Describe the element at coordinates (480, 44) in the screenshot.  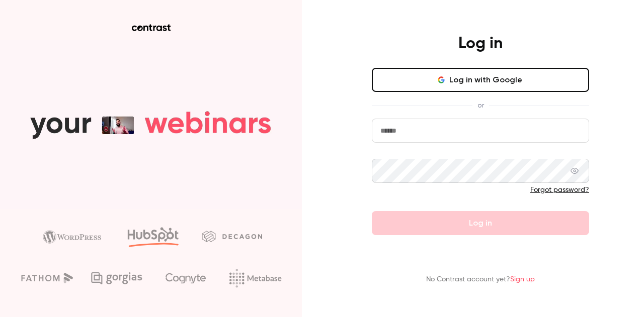
I see `h4: Log in` at that location.